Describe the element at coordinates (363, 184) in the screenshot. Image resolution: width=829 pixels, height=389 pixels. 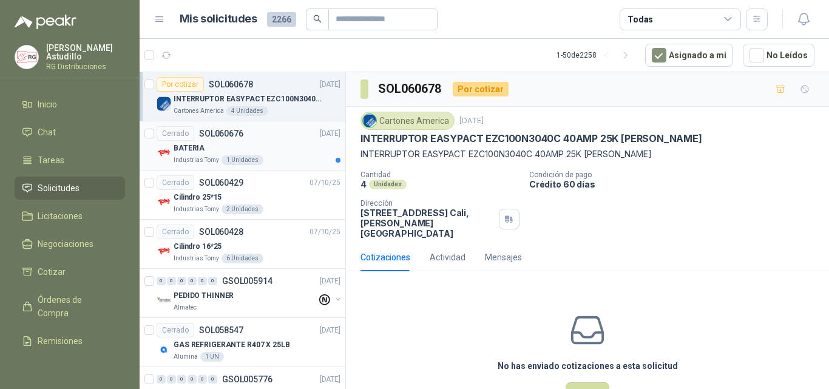
I see `p: 4` at that location.